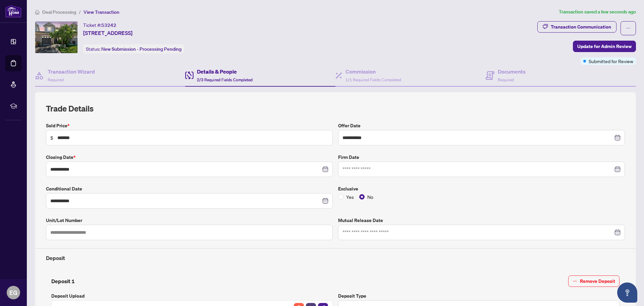 This screenshot has height=306, width=644. Describe the element at coordinates (593, 281) in the screenshot. I see `button: Remove Deposit` at that location.